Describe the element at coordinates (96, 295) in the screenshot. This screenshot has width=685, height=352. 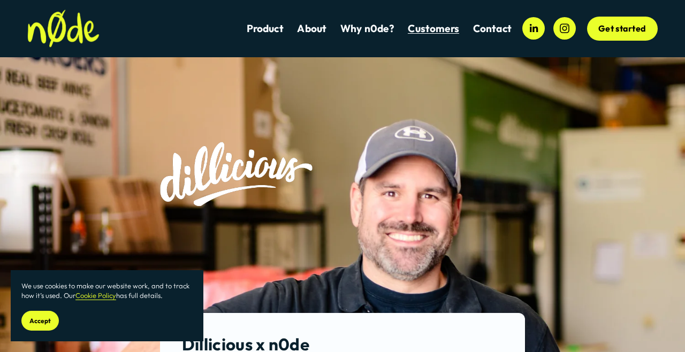
I see `a: Cookie Policy` at that location.